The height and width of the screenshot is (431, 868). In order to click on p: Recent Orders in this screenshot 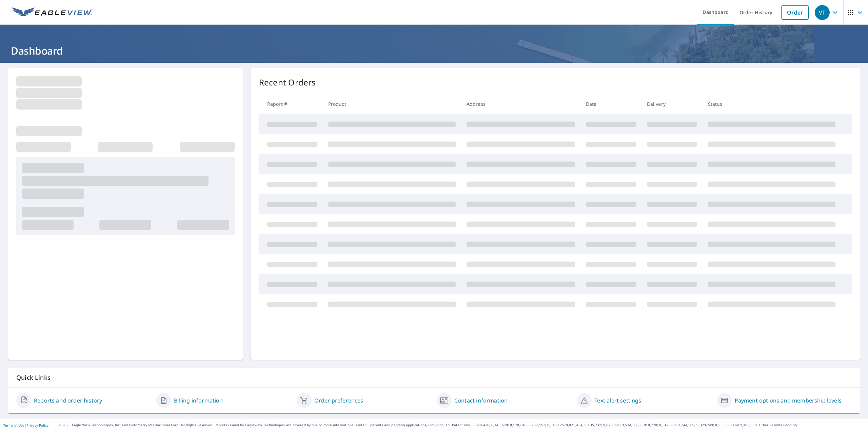, I will do `click(287, 83)`.